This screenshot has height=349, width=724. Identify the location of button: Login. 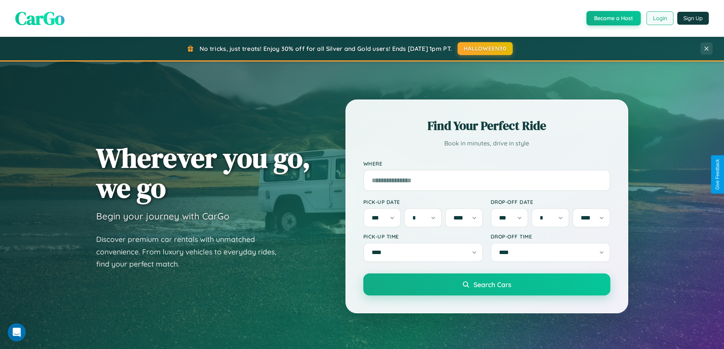
(660, 18).